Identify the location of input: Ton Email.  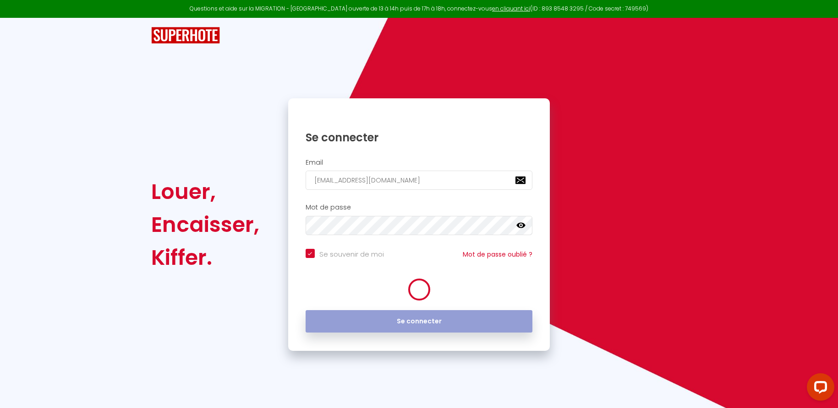
(419, 180).